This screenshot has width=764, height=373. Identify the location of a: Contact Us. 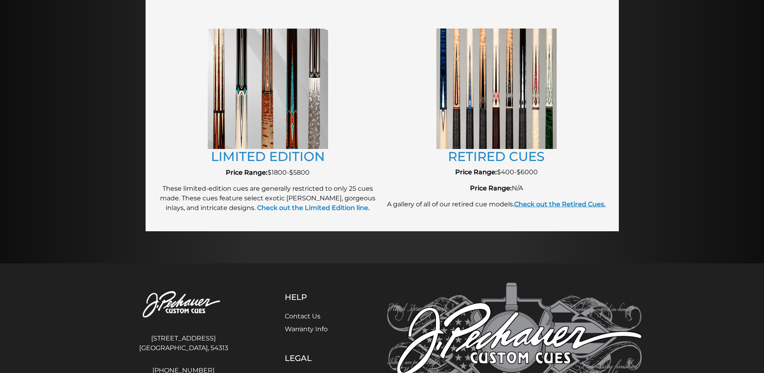
(303, 316).